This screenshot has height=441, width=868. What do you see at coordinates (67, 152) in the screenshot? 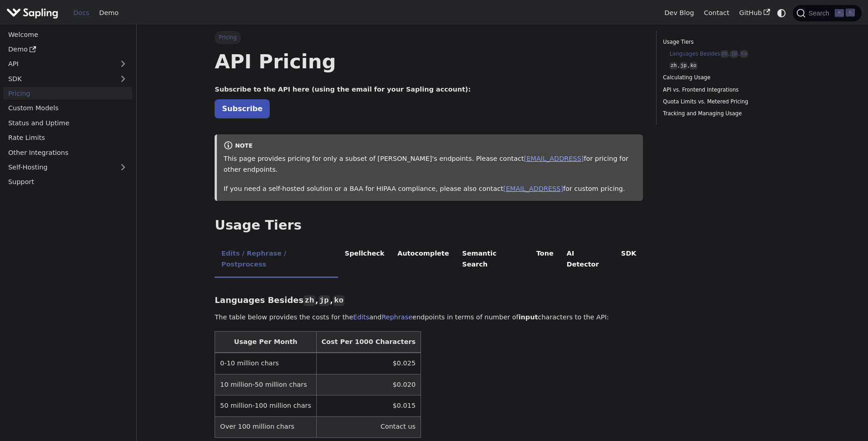
I see `a: Other Integrations` at bounding box center [67, 152].